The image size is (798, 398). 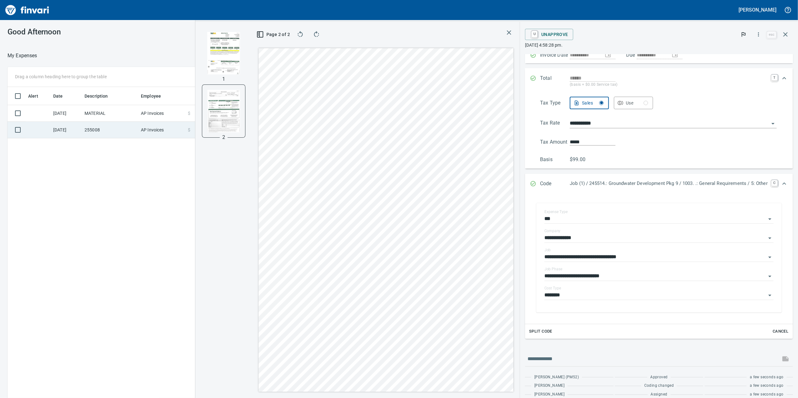 I want to click on p: Code, so click(x=555, y=184).